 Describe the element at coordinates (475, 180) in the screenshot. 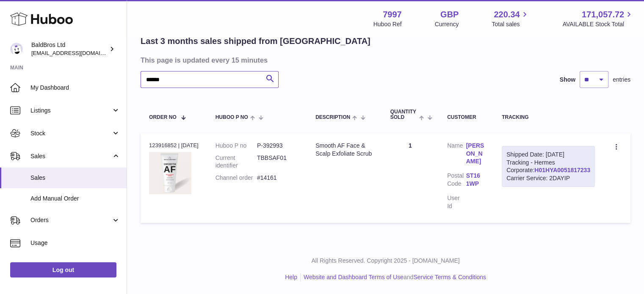

I see `a: ST16 1WP` at that location.